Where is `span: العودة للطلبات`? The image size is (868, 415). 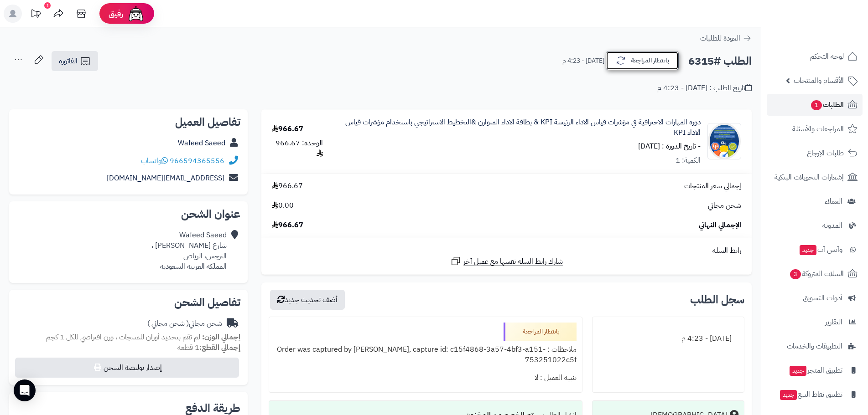
span: العودة للطلبات is located at coordinates (720, 38).